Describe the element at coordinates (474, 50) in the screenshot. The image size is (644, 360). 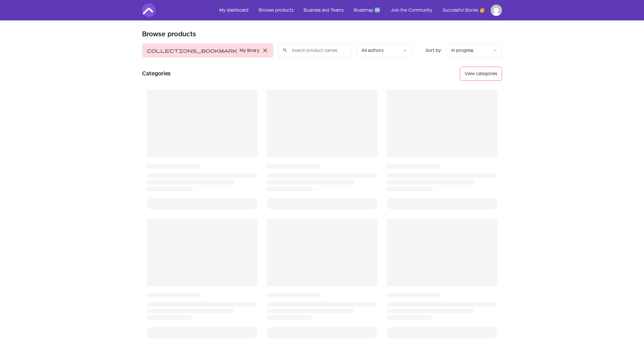
I see `button: Product sort options` at that location.